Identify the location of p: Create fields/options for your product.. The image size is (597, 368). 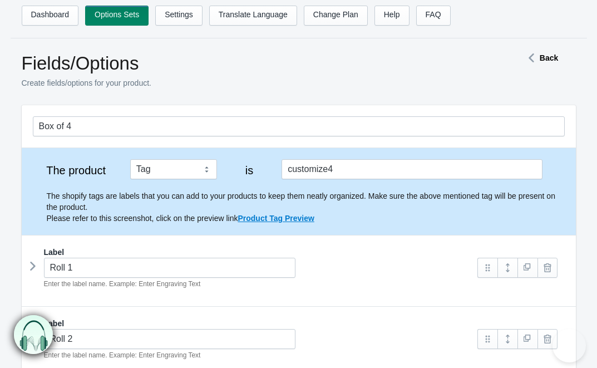
(253, 83).